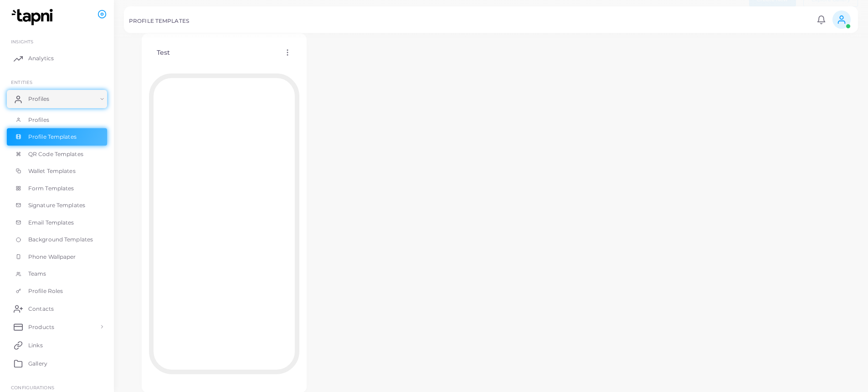 The image size is (868, 392). What do you see at coordinates (159, 21) in the screenshot?
I see `h5: PROFILE TEMPLATES` at bounding box center [159, 21].